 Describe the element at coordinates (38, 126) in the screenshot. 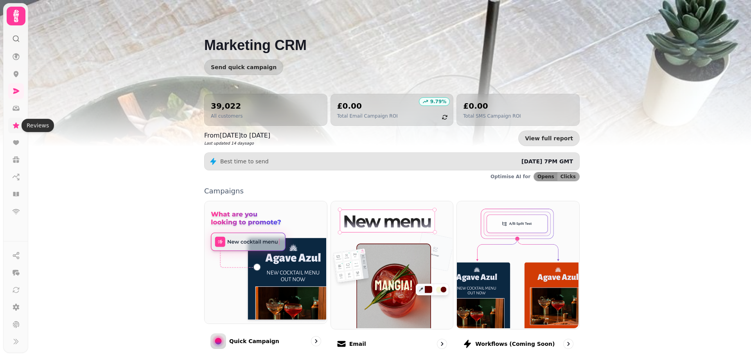

I see `div: Reviews` at that location.